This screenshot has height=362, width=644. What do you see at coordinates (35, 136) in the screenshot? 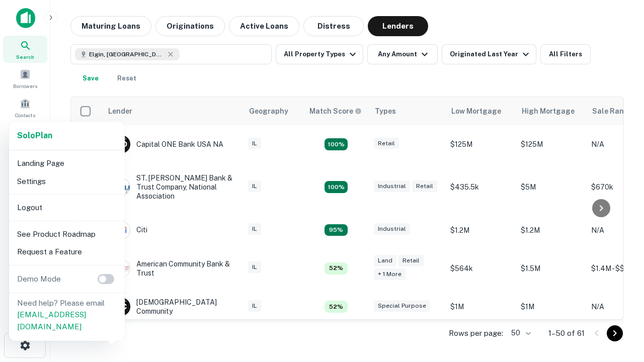
I see `a: SoloPlan` at bounding box center [35, 136].